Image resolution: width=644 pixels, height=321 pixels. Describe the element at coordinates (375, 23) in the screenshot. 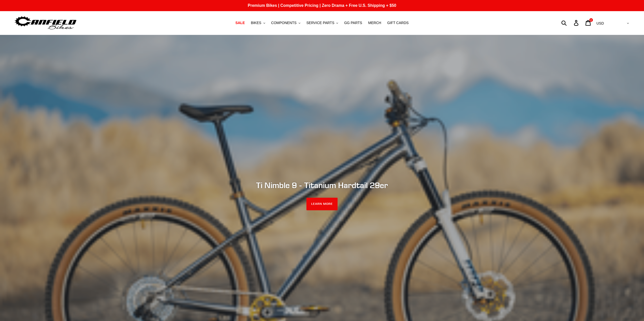

I see `a: MERCH` at that location.